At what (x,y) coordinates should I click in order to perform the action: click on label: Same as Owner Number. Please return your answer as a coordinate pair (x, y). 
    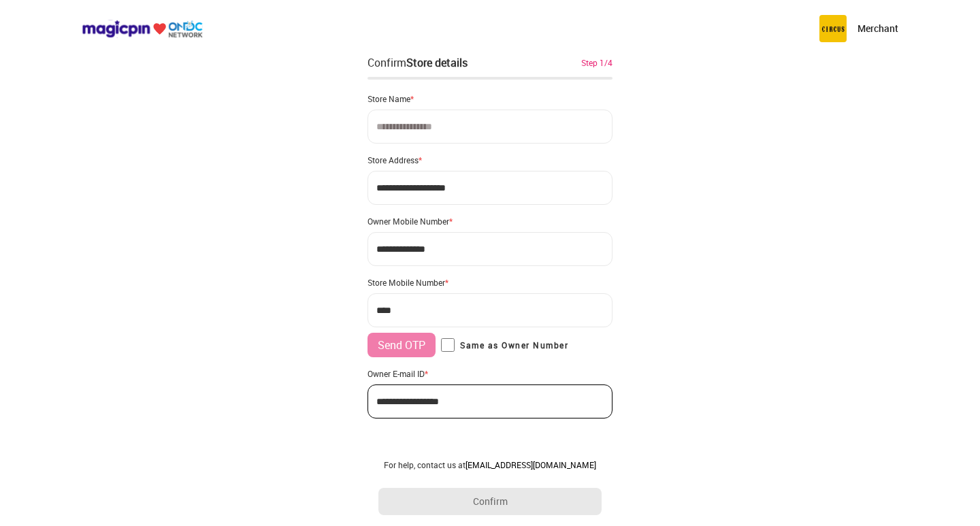
    Looking at the image, I should click on (504, 345).